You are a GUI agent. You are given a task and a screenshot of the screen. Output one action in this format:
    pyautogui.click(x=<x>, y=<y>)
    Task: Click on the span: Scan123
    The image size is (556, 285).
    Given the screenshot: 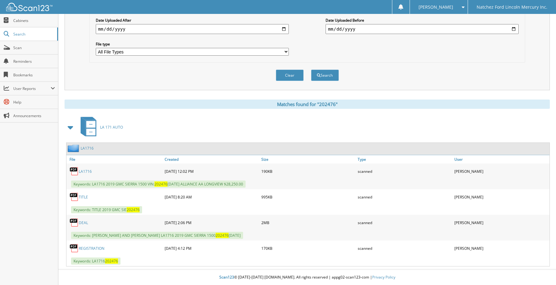 What is the action you would take?
    pyautogui.click(x=227, y=277)
    